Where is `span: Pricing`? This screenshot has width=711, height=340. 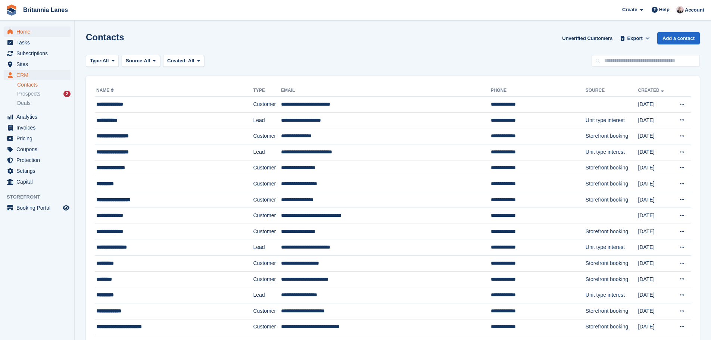
span: Pricing is located at coordinates (39, 138).